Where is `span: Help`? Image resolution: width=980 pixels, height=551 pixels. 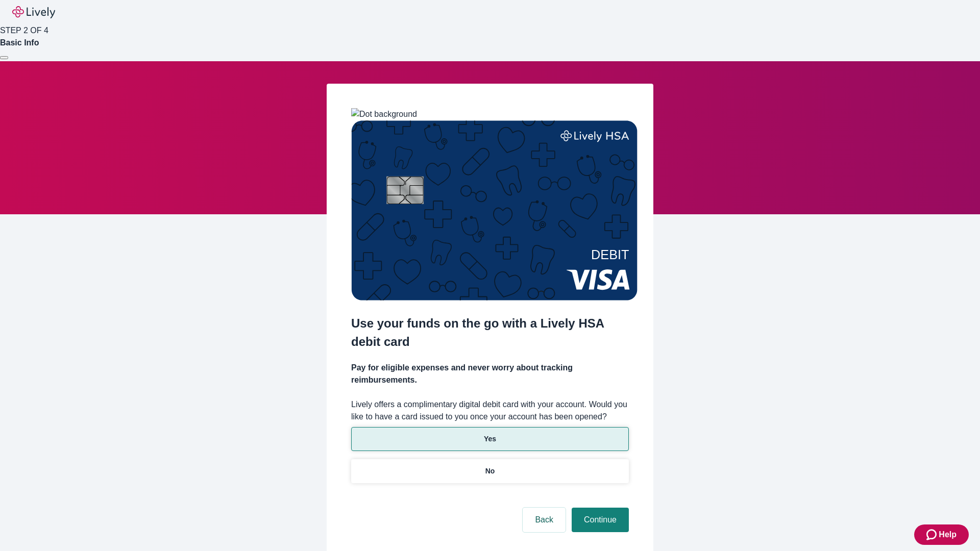
span: Help is located at coordinates (947, 535).